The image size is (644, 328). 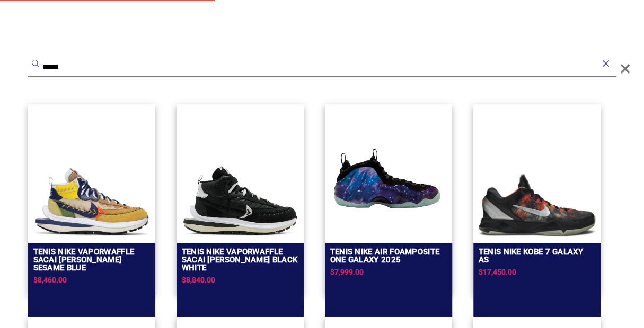 I want to click on a: Tenis Nike Kobe 7 Galaxy AsTenis Nike Kobe 7 Galaxy As$17,450.00, so click(x=537, y=200).